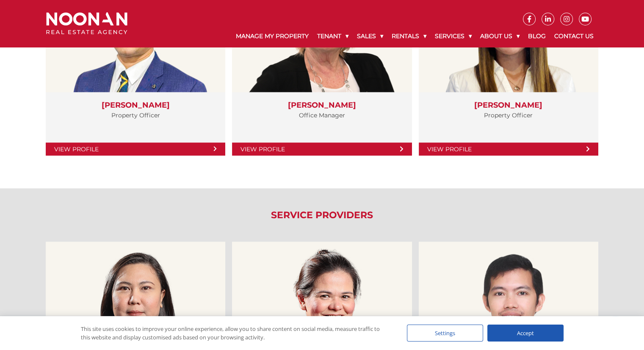 The width and height of the screenshot is (644, 350). I want to click on p: Office Manager, so click(321, 115).